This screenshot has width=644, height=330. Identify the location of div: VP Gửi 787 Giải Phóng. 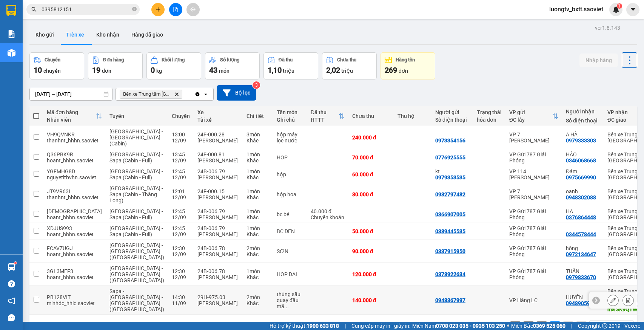
(534, 274).